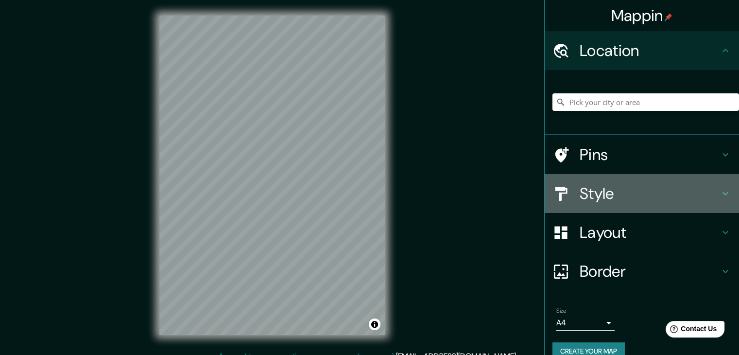 The width and height of the screenshot is (739, 355). Describe the element at coordinates (650, 193) in the screenshot. I see `h4: Style` at that location.